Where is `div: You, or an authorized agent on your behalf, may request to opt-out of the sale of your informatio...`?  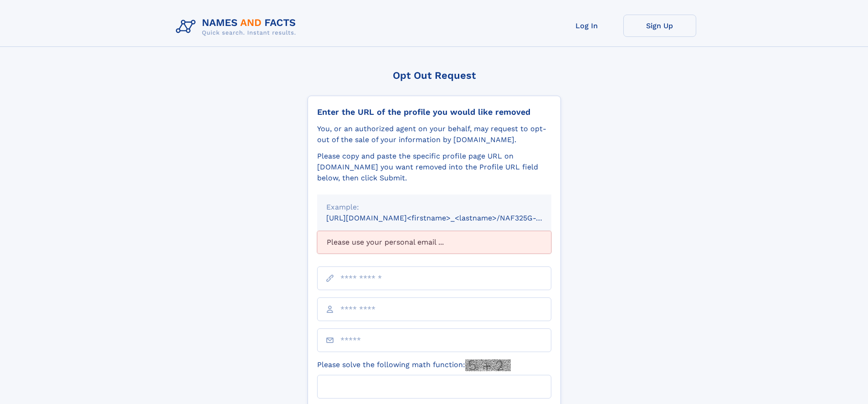 div: You, or an authorized agent on your behalf, may request to opt-out of the sale of your informatio... is located at coordinates (434, 134).